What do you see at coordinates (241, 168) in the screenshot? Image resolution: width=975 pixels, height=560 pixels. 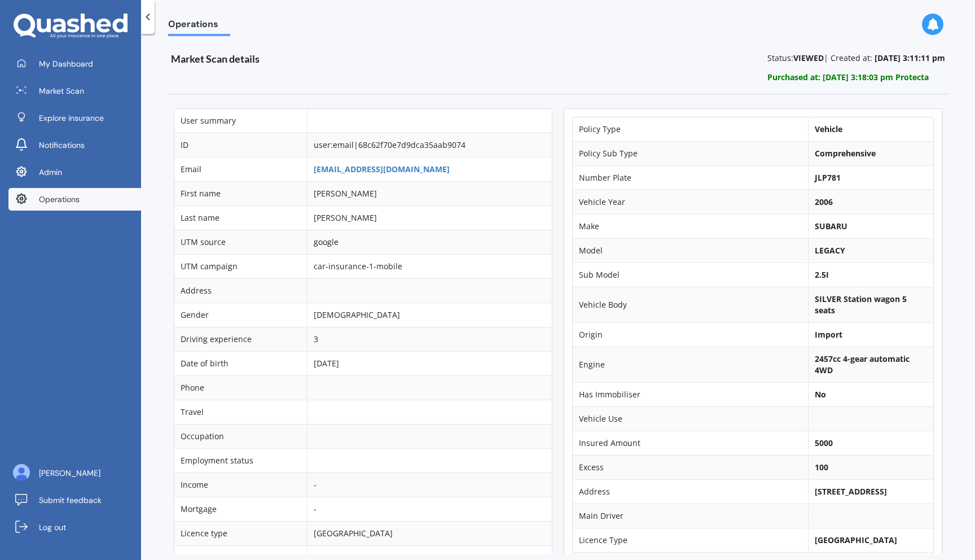 I see `td: Email` at bounding box center [241, 168].